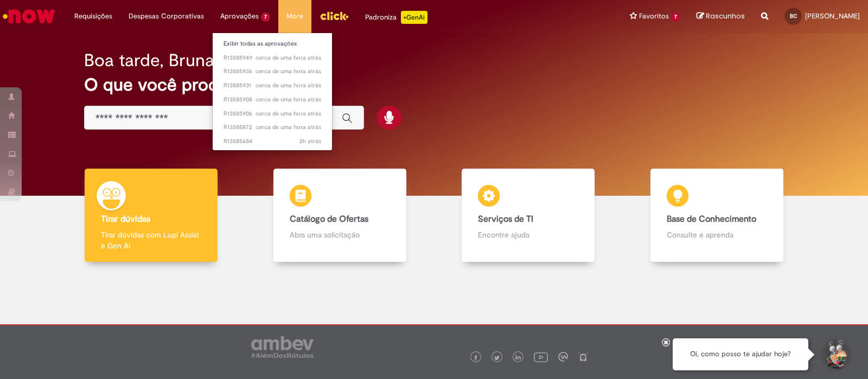 The width and height of the screenshot is (868, 379). What do you see at coordinates (518, 358) in the screenshot?
I see `img: logo_footer_linkedin.png` at bounding box center [518, 358].